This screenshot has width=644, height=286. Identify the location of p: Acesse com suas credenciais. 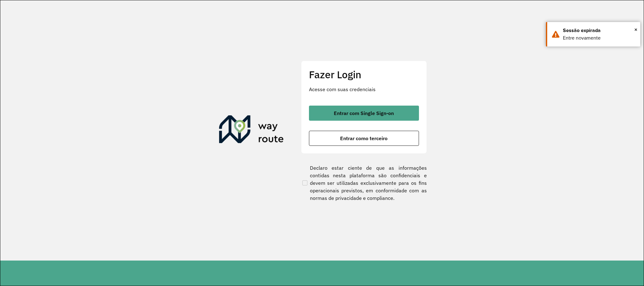
(364, 89).